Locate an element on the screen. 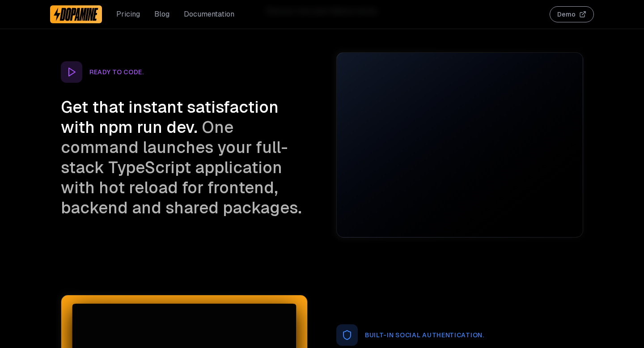 This screenshot has height=348, width=644. a: Pricing is located at coordinates (128, 14).